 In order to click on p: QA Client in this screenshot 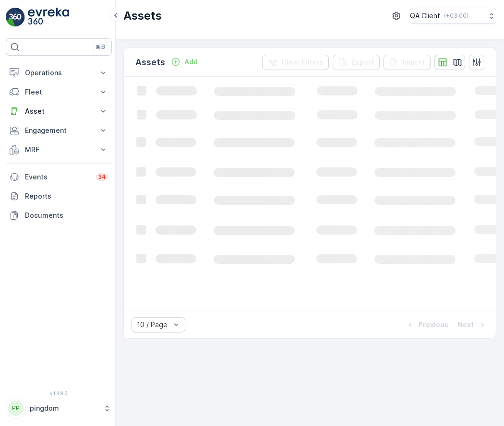, I will do `click(425, 16)`.